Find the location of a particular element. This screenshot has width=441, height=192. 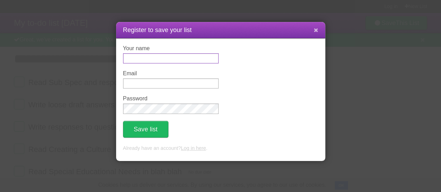

p: Already have an account? . is located at coordinates (221, 149).